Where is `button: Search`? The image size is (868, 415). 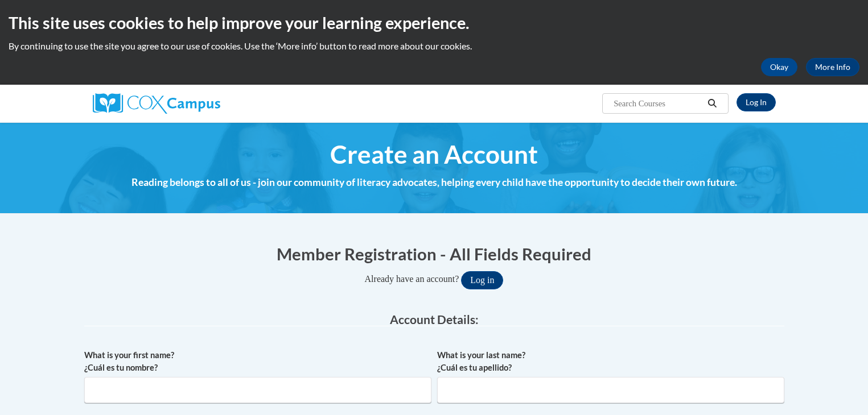
button: Search is located at coordinates (712, 104).